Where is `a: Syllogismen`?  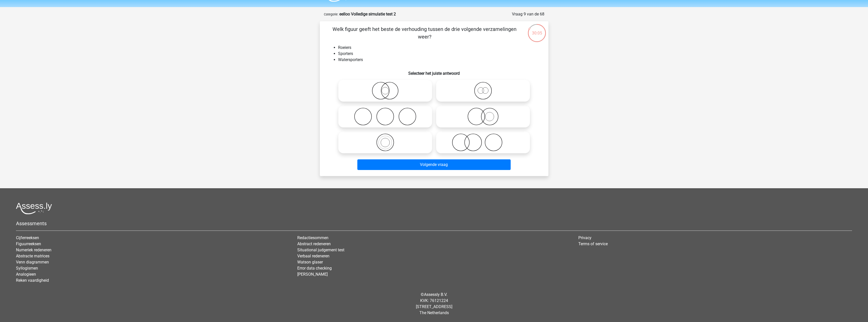 a: Syllogismen is located at coordinates (27, 268).